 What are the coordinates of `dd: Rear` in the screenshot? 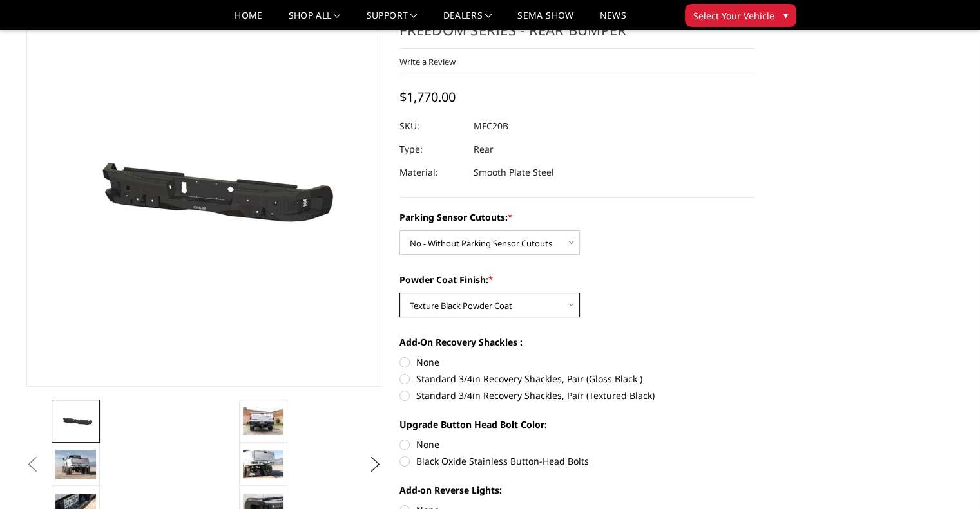 It's located at (483, 150).